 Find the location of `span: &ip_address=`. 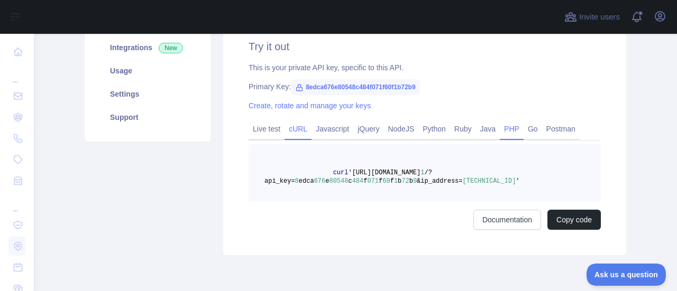

span: &ip_address= is located at coordinates (439, 181).